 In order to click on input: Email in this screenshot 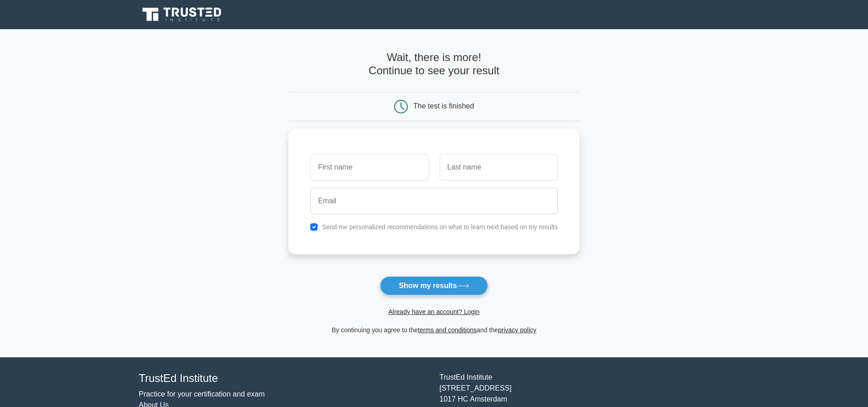, I will do `click(434, 201)`.